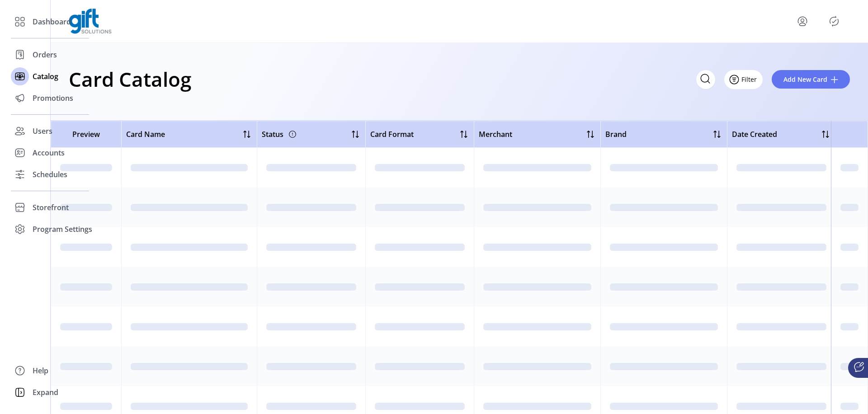  What do you see at coordinates (63, 229) in the screenshot?
I see `span: Program Settings` at bounding box center [63, 229].